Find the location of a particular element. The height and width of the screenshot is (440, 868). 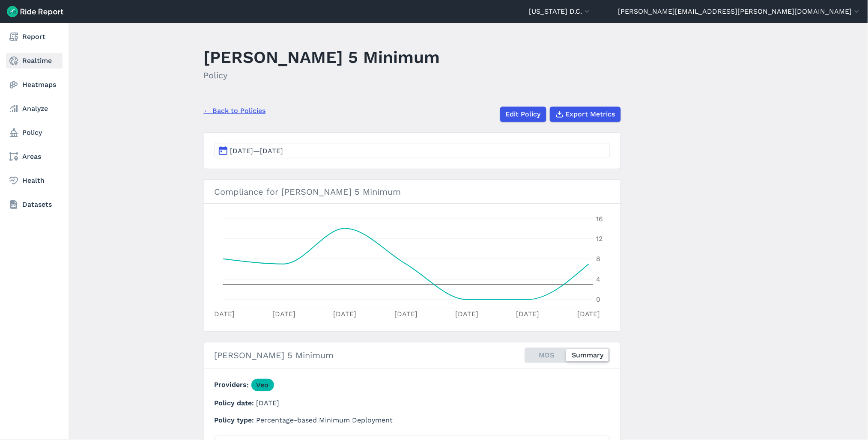

tspan: 4 is located at coordinates (598, 279).